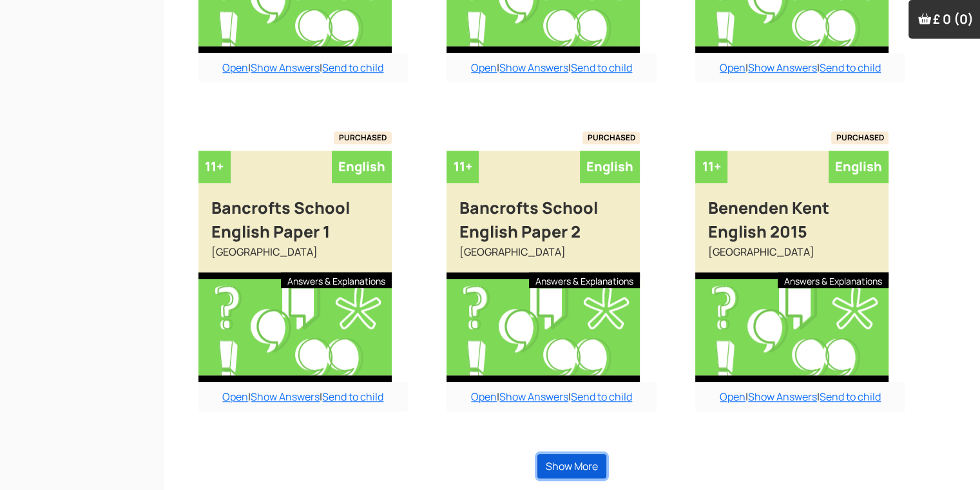 This screenshot has width=980, height=490. What do you see at coordinates (543, 213) in the screenshot?
I see `div: Bancrofts School English Paper 2` at bounding box center [543, 213].